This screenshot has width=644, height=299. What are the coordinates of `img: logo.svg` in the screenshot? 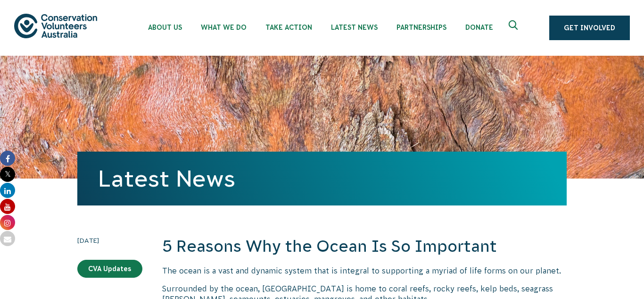 It's located at (56, 26).